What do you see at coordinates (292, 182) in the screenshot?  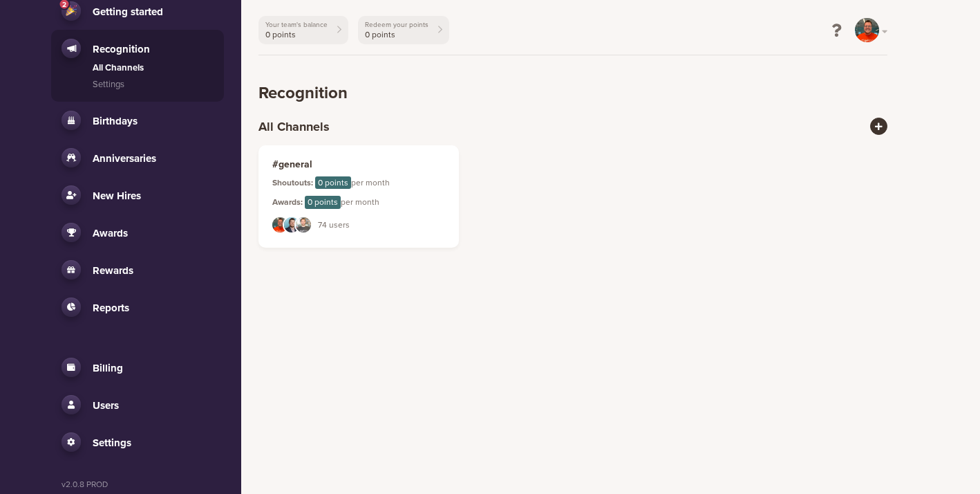 I see `strong: Shoutouts:` at bounding box center [292, 182].